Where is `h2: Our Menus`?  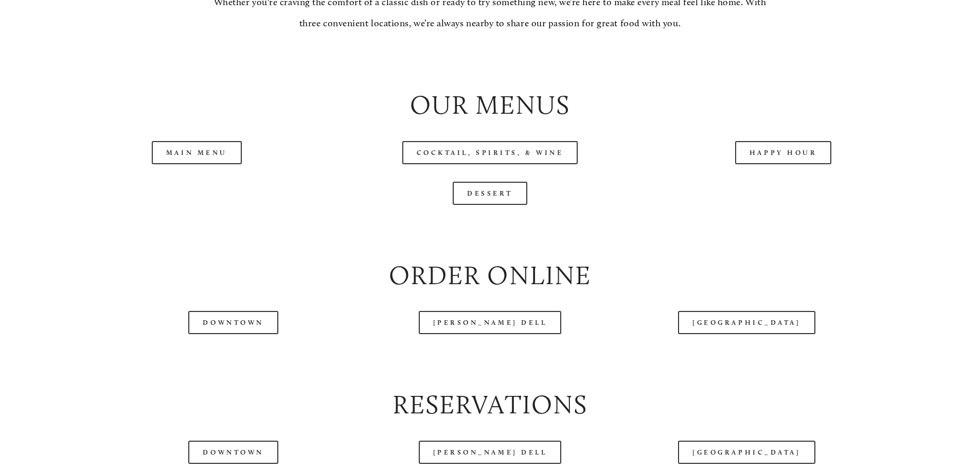 h2: Our Menus is located at coordinates (490, 105).